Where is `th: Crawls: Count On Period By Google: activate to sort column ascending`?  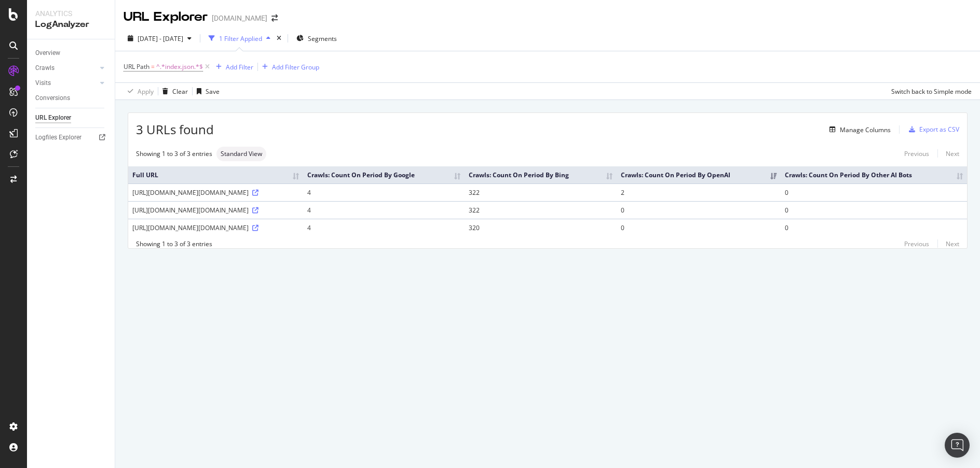
th: Crawls: Count On Period By Google: activate to sort column ascending is located at coordinates (384, 175).